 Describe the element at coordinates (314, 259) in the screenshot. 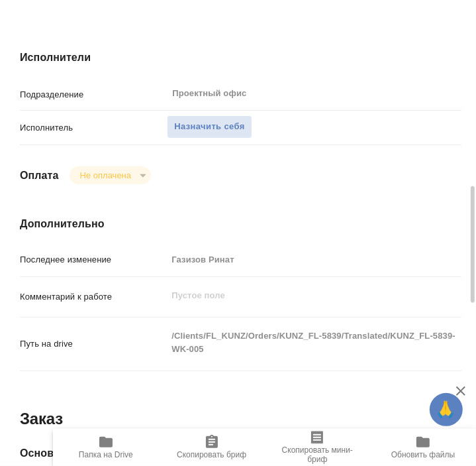

I see `input: Пустое поле` at that location.